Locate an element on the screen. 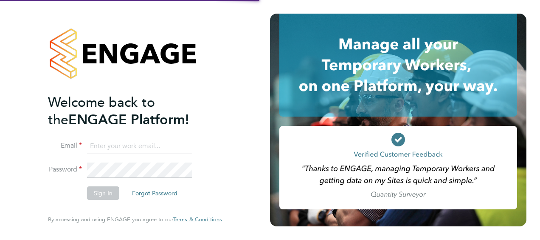 This screenshot has height=240, width=540. label: Password is located at coordinates (65, 169).